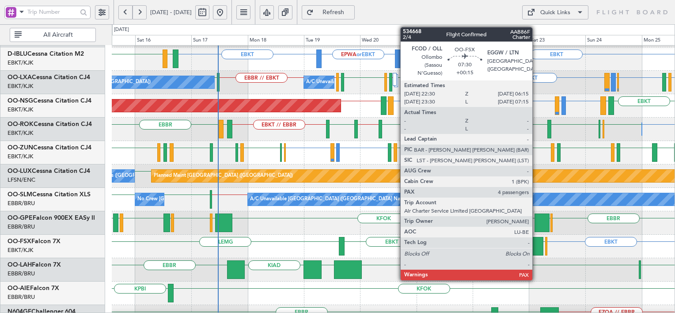 The height and width of the screenshot is (313, 675). Describe the element at coordinates (614, 40) in the screenshot. I see `div: Sun 24` at that location.